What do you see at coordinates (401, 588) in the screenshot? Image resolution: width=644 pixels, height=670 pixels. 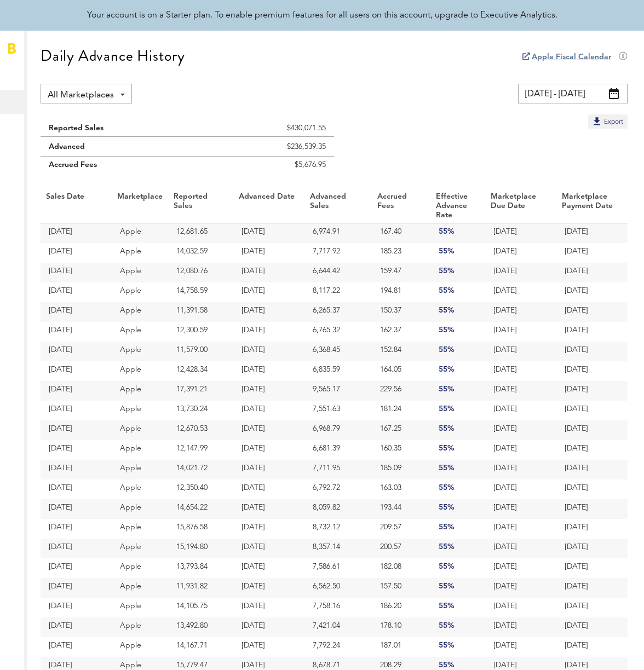 I see `td: 157.50` at bounding box center [401, 588].